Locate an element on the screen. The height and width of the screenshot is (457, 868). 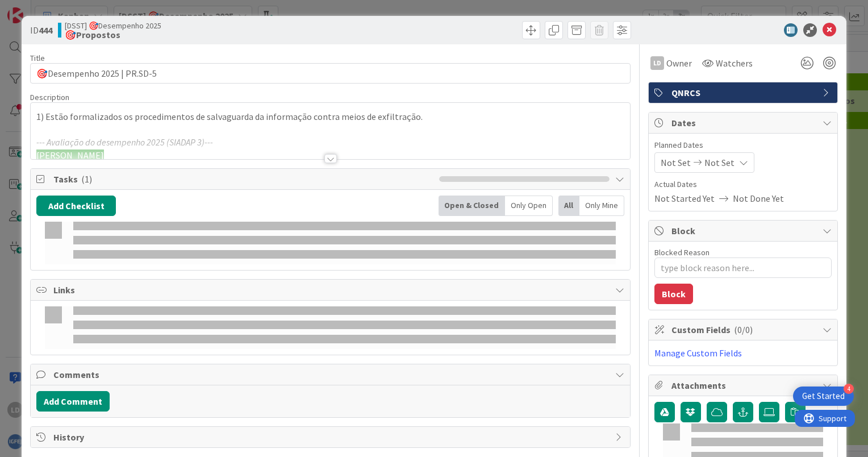
label: Blocked Reason is located at coordinates (682, 252).